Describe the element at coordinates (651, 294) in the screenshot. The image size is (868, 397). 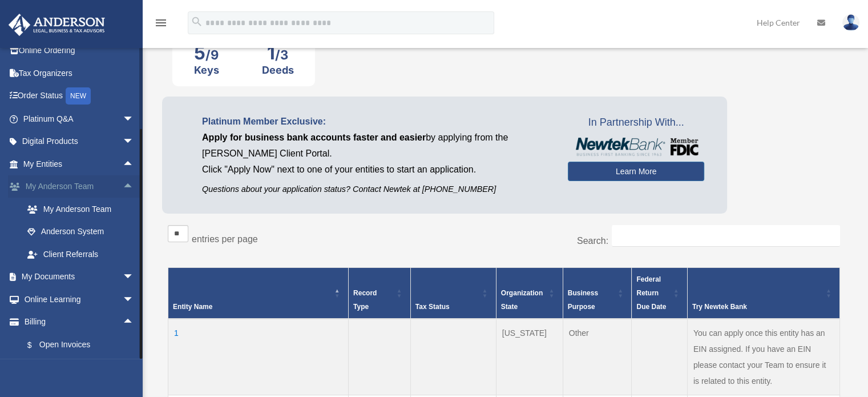
I see `span: Federal Return Due Date` at that location.